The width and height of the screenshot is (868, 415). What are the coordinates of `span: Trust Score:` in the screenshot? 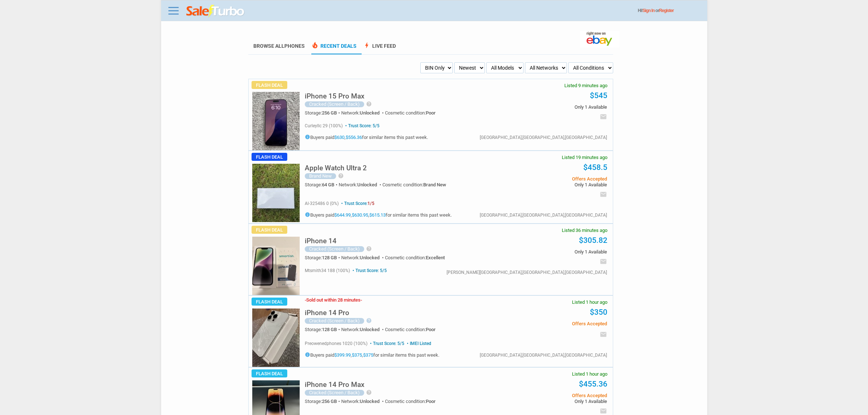 It's located at (357, 204).